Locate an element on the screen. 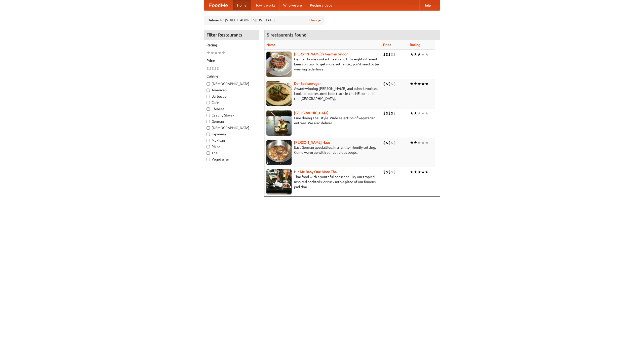  a: Name is located at coordinates (271, 45).